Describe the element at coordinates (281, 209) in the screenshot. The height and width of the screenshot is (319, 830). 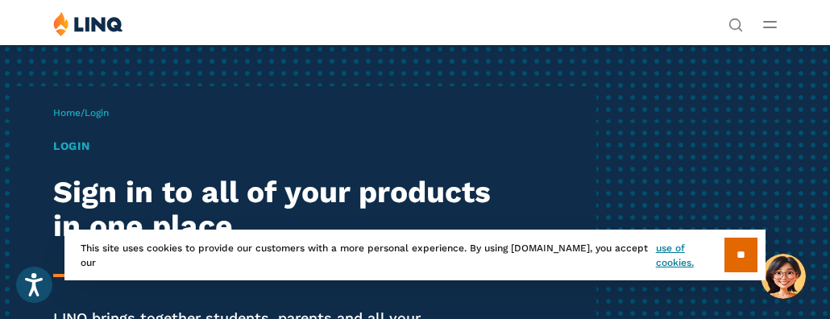
I see `h2: Sign in to all of your products in one place.` at that location.